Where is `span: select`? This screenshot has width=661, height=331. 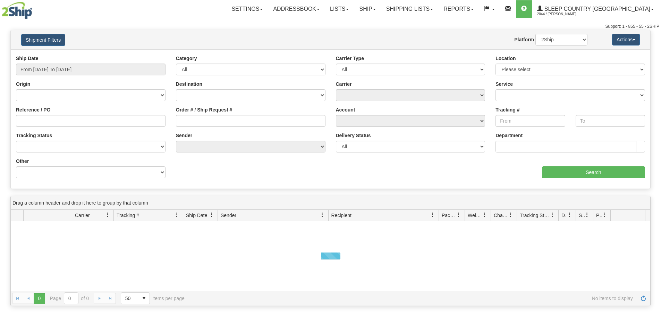 span: select is located at coordinates (144, 298).